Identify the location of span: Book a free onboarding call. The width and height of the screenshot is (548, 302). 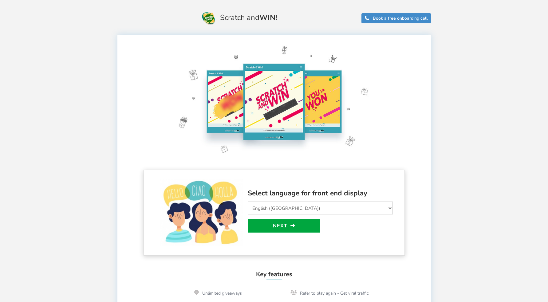
(400, 18).